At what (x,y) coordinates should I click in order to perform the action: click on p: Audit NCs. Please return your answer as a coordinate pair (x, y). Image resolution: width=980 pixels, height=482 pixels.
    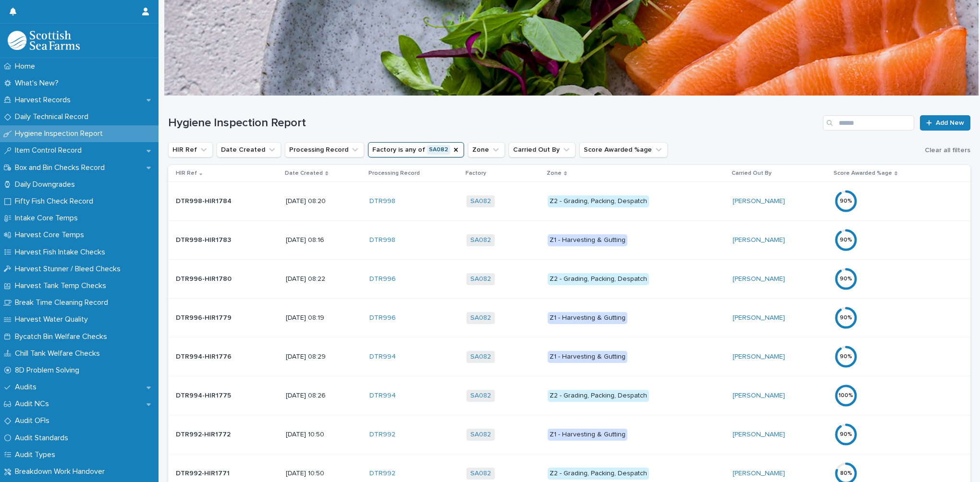
    Looking at the image, I should click on (34, 404).